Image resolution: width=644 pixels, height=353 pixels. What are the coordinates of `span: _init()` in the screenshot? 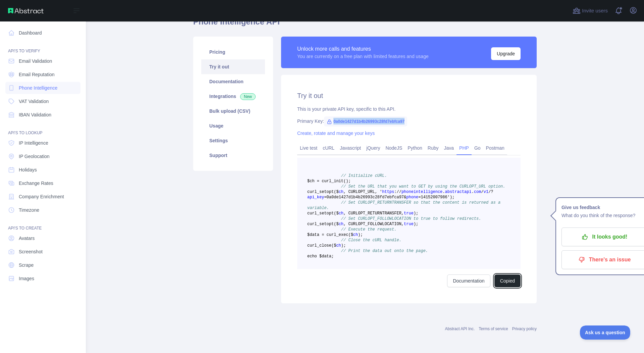 It's located at (340, 181).